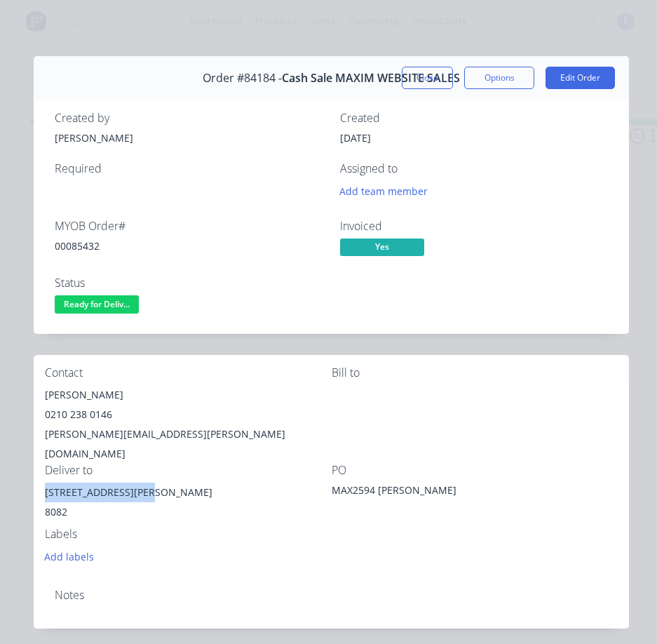 The height and width of the screenshot is (644, 657). Describe the element at coordinates (475, 469) in the screenshot. I see `div: PO` at that location.